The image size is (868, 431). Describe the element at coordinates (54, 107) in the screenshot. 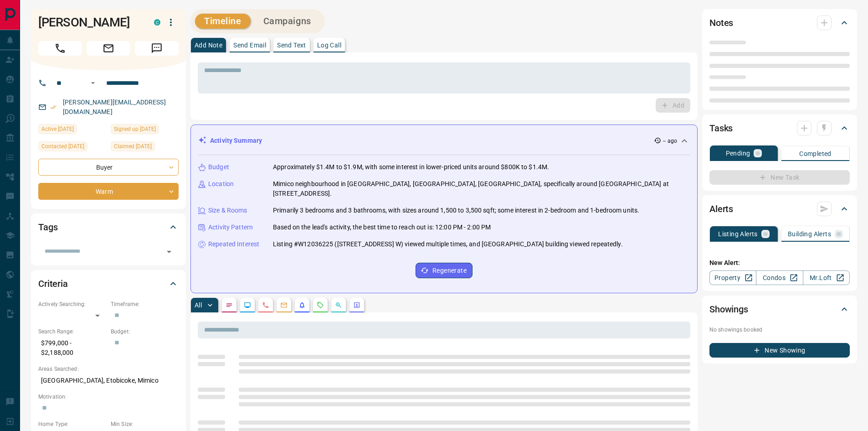

I see `svg: Email Verified` at that location.